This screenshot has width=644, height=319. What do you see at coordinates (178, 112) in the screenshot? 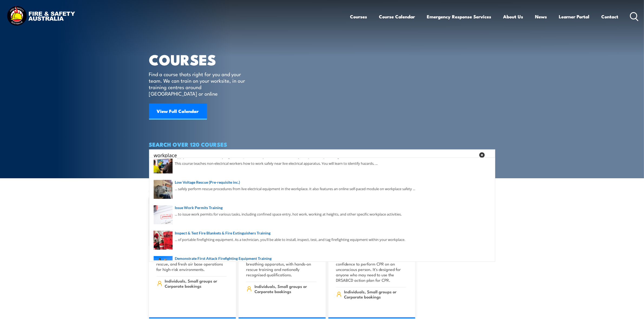
I see `a: View Full Calendar` at bounding box center [178, 112].